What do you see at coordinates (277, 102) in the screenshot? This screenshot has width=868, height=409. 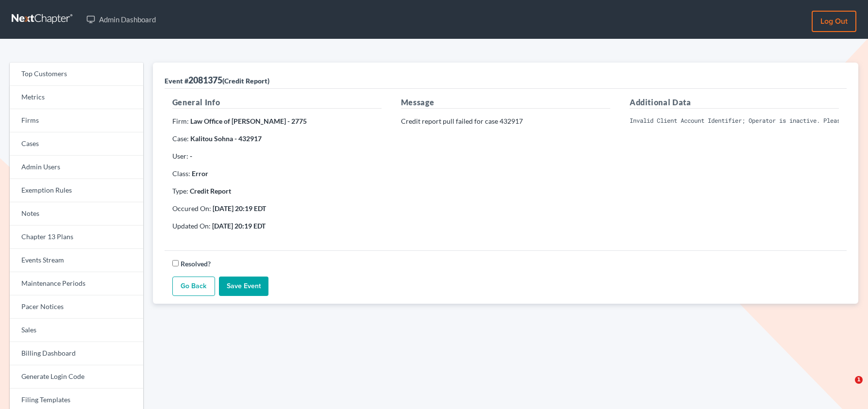 I see `h5: General Info` at bounding box center [277, 102].